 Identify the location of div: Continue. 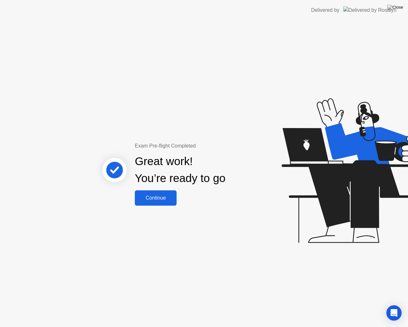
(156, 198).